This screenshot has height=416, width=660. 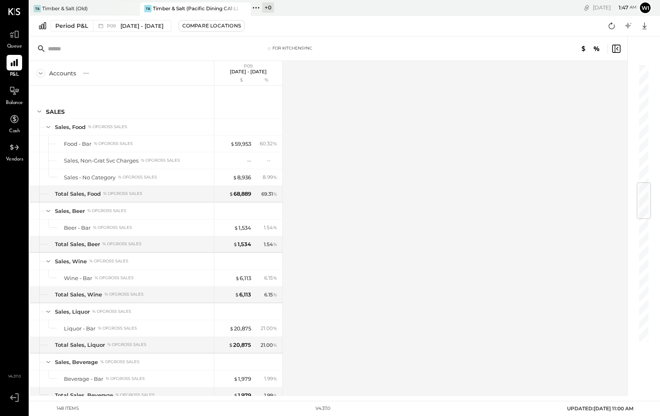 What do you see at coordinates (195, 8) in the screenshot?
I see `div: Timber & Salt (Pacific Dining CA1 LLC)` at bounding box center [195, 8].